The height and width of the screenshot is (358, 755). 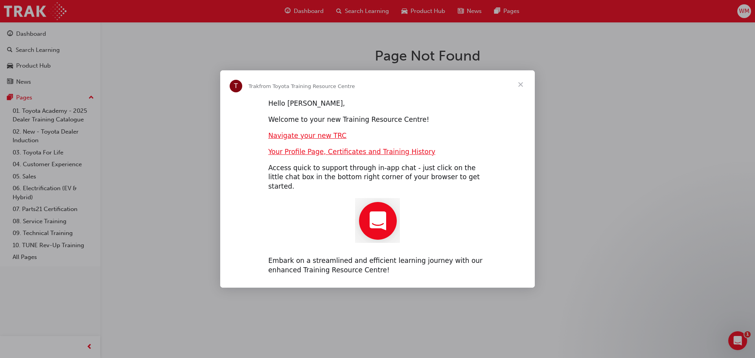 What do you see at coordinates (254, 86) in the screenshot?
I see `span: Trak` at bounding box center [254, 86].